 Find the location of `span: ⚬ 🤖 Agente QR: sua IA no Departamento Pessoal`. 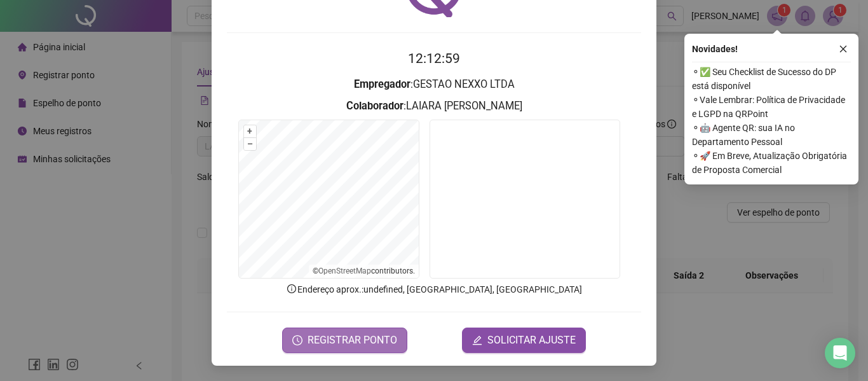

span: ⚬ 🤖 Agente QR: sua IA no Departamento Pessoal is located at coordinates (771, 135).